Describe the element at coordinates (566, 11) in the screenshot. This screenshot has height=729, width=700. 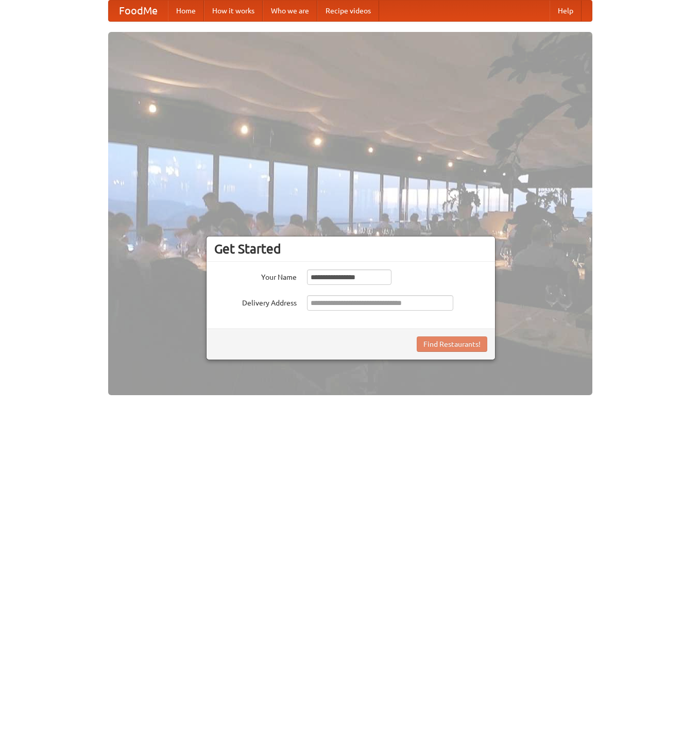
I see `a: Help` at that location.